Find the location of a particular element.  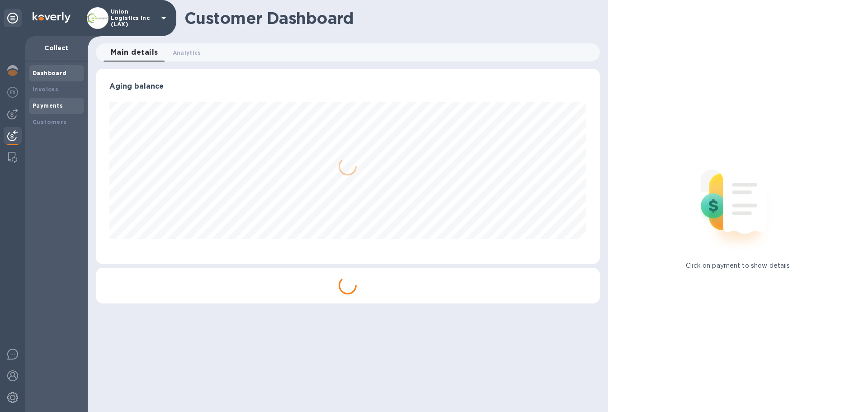

b: Dashboard is located at coordinates (50, 73).